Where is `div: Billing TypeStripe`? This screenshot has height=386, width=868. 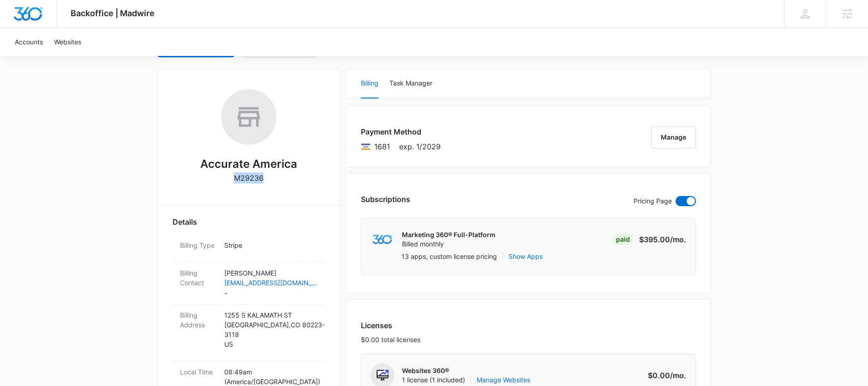
div: Billing TypeStripe is located at coordinates (249, 248).